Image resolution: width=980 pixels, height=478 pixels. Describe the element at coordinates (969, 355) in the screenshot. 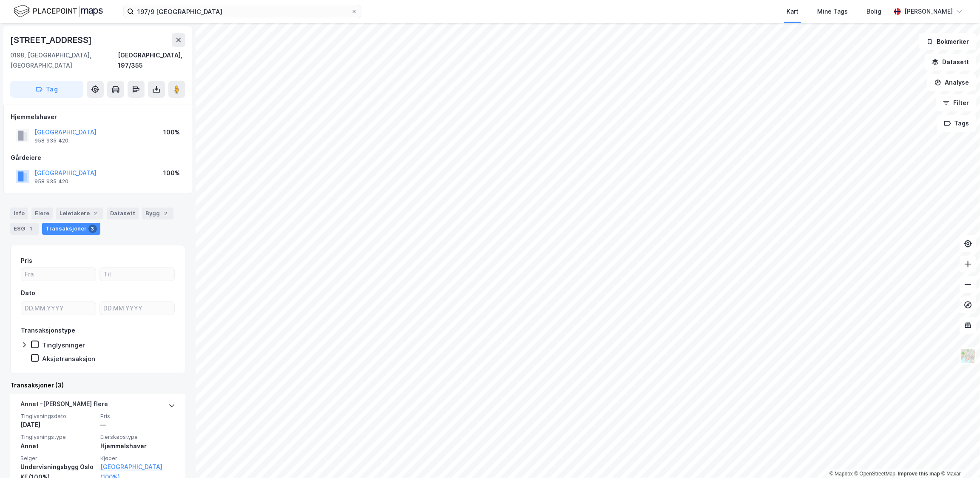

I see `img: Z` at that location.